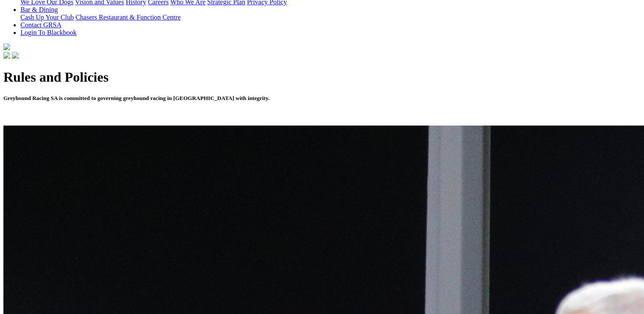  I want to click on a: Cash Up Your Club, so click(47, 17).